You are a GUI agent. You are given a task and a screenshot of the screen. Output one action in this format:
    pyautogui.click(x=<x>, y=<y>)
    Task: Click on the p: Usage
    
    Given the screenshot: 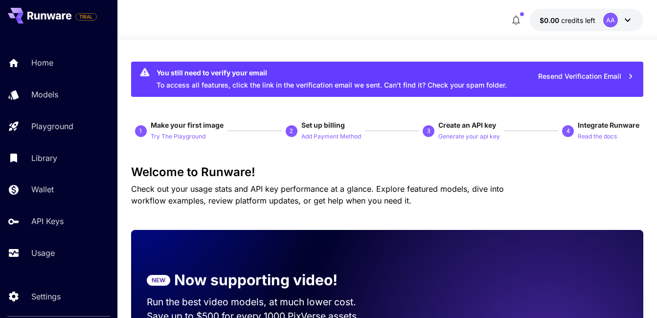 What is the action you would take?
    pyautogui.click(x=43, y=253)
    